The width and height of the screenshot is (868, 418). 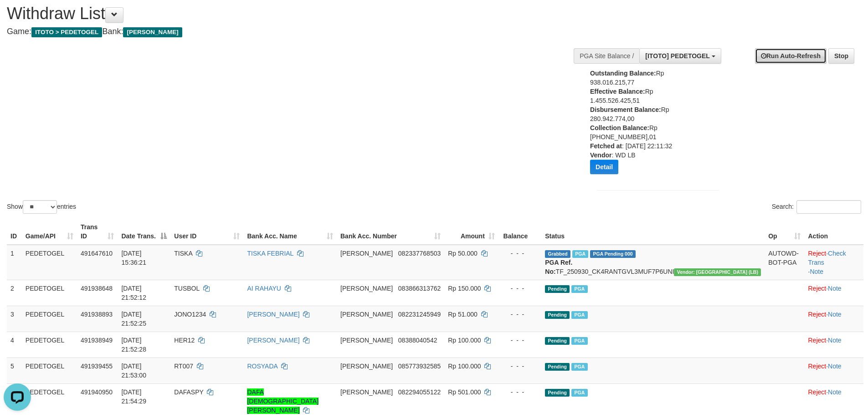 I want to click on a: Check Trans, so click(x=826, y=258).